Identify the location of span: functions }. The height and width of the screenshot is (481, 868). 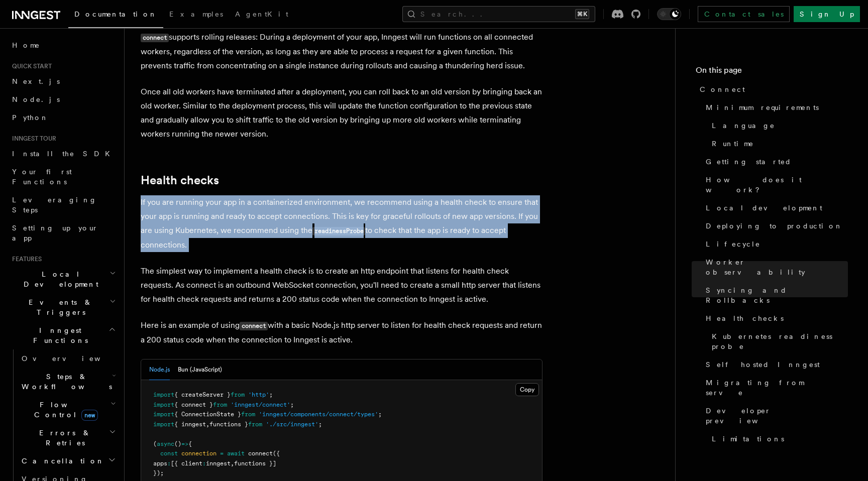
(228, 424).